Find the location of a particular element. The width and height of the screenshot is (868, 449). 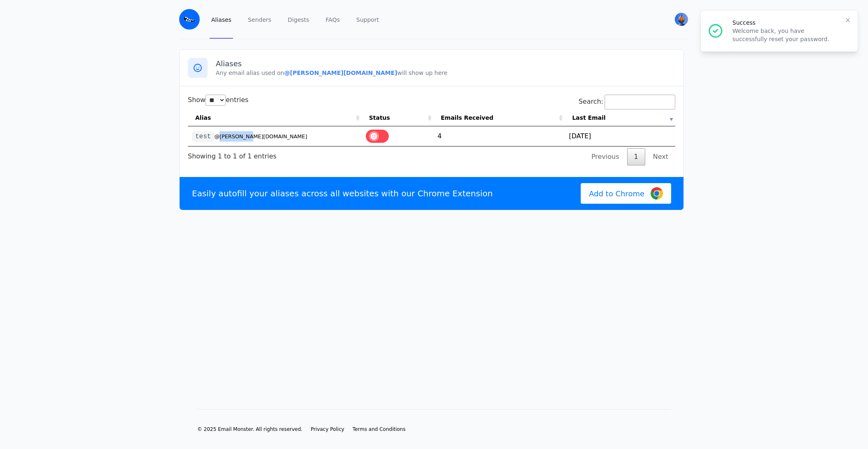

h3: Aliases is located at coordinates (445, 64).